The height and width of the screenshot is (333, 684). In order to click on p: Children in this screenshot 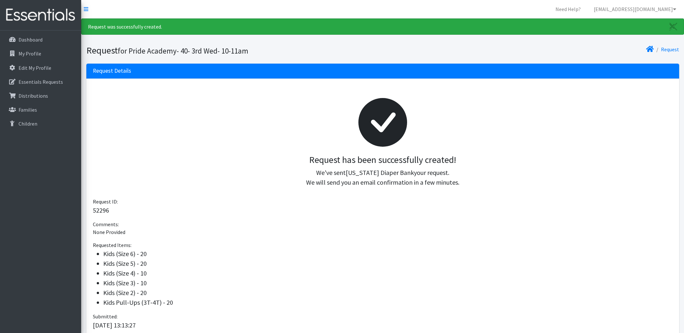, I will do `click(28, 124)`.